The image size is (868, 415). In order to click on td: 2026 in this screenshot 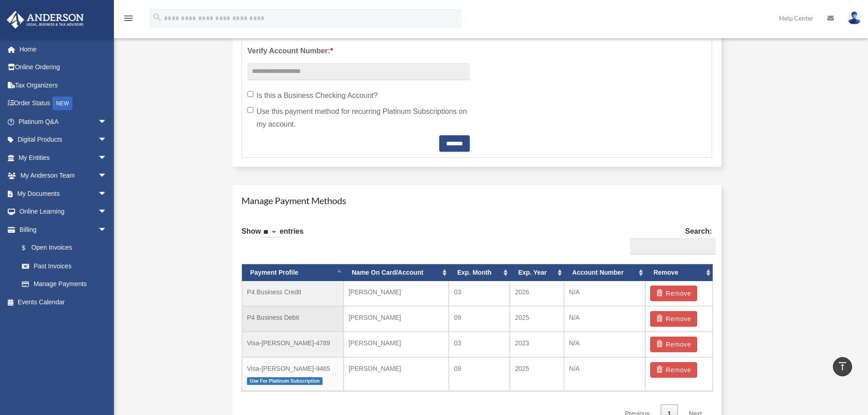, I will do `click(536, 294)`.